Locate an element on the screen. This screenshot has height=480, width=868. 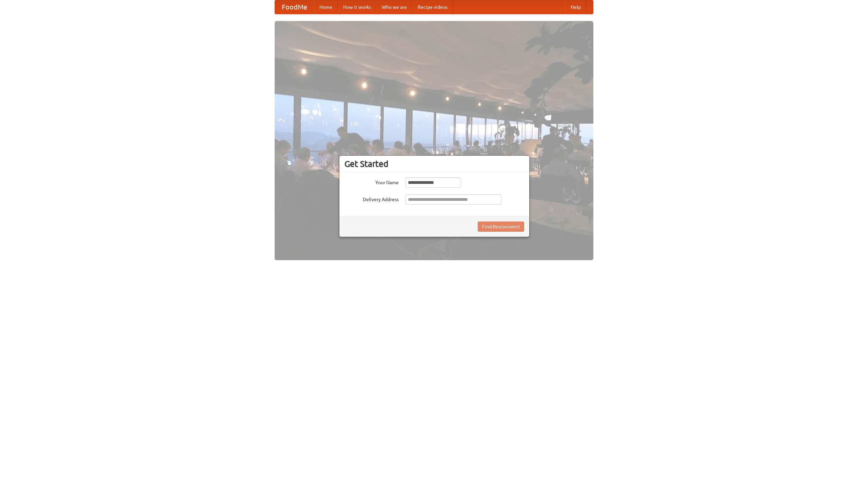
a: Home is located at coordinates (326, 7).